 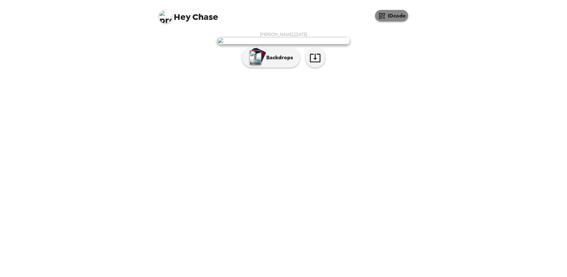 I want to click on button: Backdrops, so click(x=271, y=58).